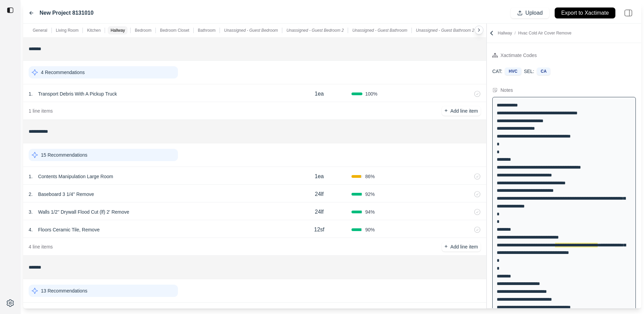 The height and width of the screenshot is (314, 644). I want to click on p: Walls 1/2'' Drywall Flood Cut (lf) 2' Remove, so click(84, 212).